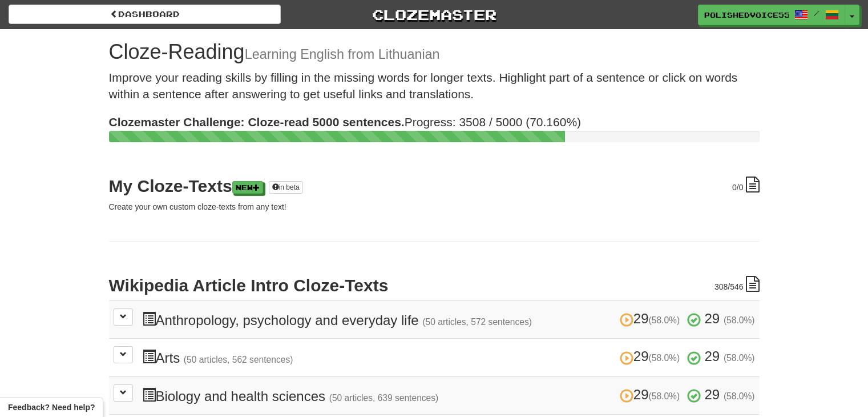 The width and height of the screenshot is (868, 417). What do you see at coordinates (435, 285) in the screenshot?
I see `h2: Wikipedia Article Intro Cloze-Texts` at bounding box center [435, 285].